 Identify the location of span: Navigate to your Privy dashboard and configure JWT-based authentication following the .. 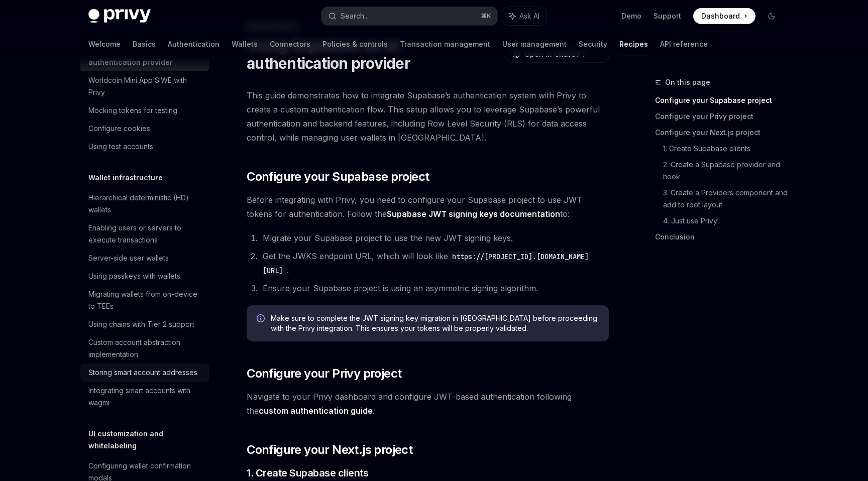
(428, 404).